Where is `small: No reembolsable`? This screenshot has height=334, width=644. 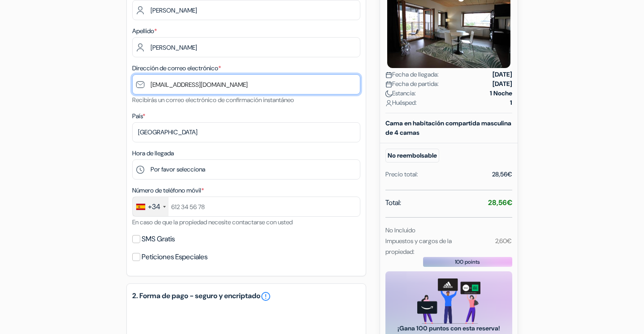 small: No reembolsable is located at coordinates (412, 155).